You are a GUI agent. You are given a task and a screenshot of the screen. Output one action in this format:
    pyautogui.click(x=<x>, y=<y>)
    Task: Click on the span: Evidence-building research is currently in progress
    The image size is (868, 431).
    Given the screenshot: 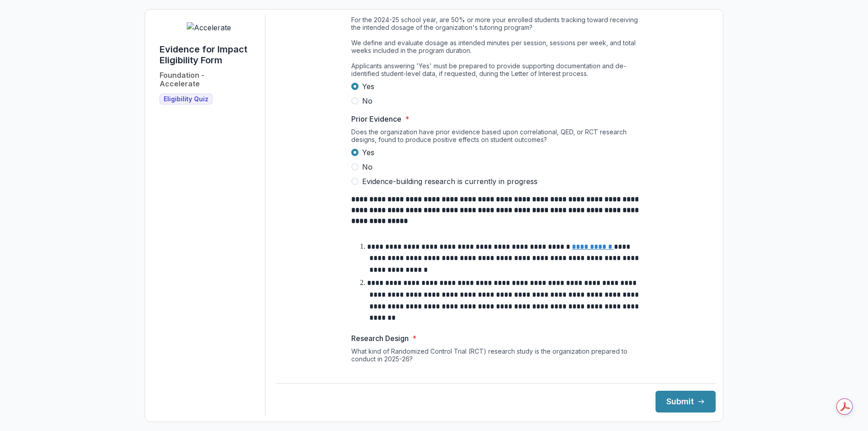 What is the action you would take?
    pyautogui.click(x=450, y=181)
    